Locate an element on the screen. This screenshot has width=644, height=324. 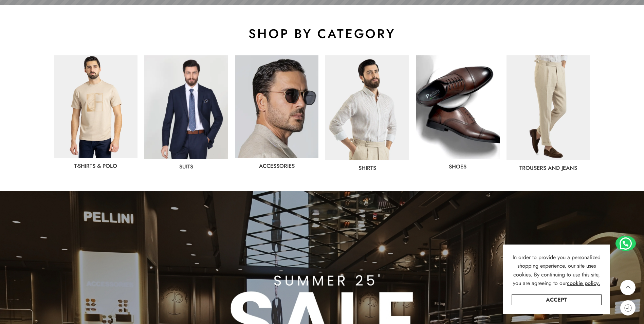
a: Accessories is located at coordinates (277, 166).